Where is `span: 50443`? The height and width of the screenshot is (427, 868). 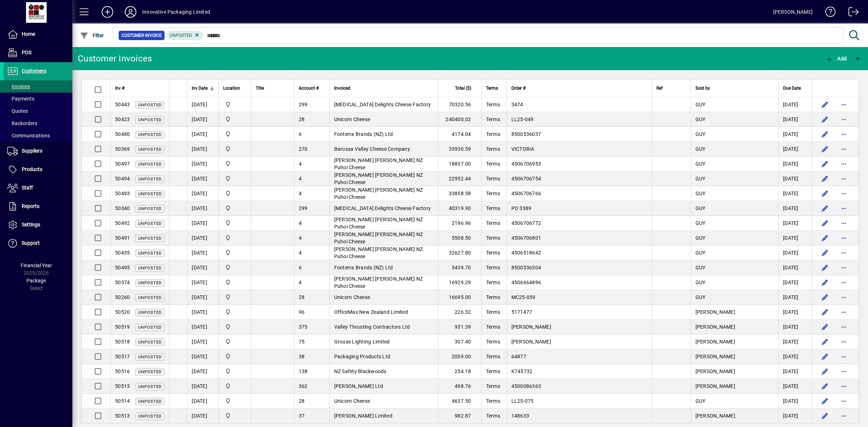
span: 50443 is located at coordinates (122, 105).